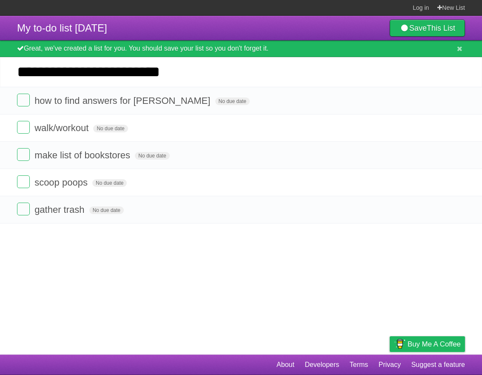  Describe the element at coordinates (427, 344) in the screenshot. I see `a: Buy me a coffee` at that location.